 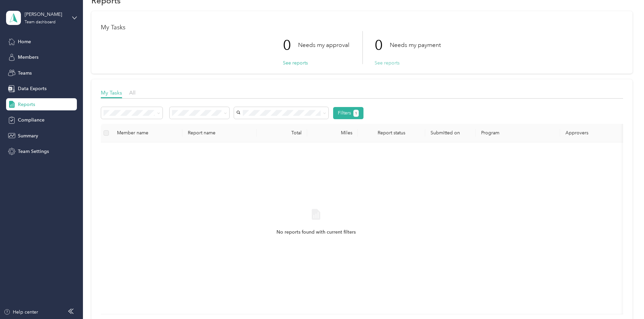 I want to click on div: Total, so click(x=282, y=133).